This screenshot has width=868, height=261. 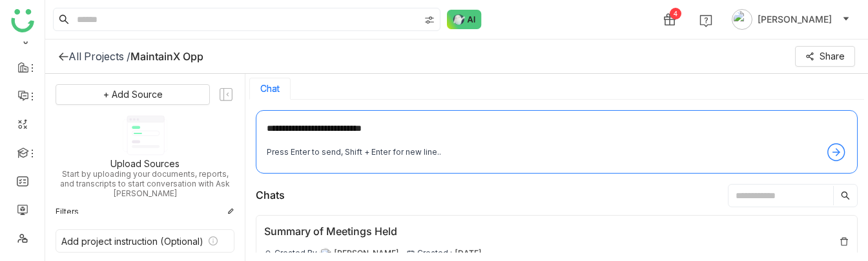 What do you see at coordinates (23, 21) in the screenshot?
I see `img: logo` at bounding box center [23, 21].